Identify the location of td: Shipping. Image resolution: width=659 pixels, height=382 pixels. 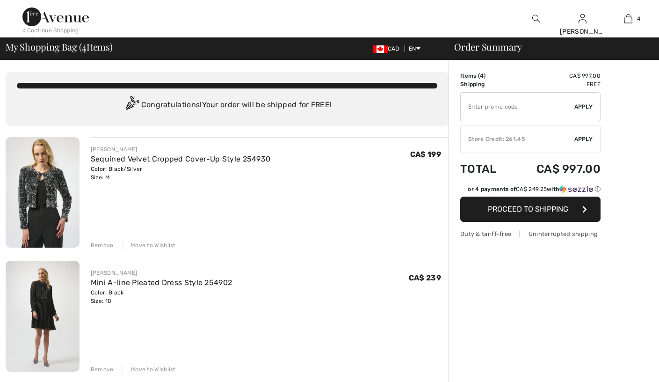
(485, 84).